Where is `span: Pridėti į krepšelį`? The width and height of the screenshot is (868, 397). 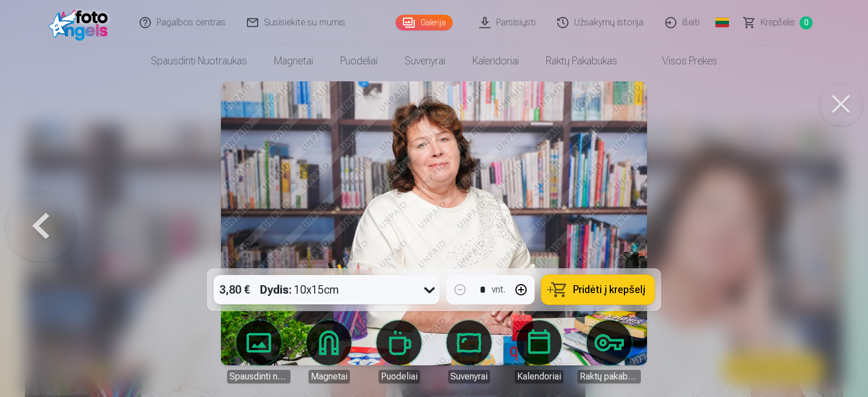 span: Pridėti į krepšelį is located at coordinates (609, 290).